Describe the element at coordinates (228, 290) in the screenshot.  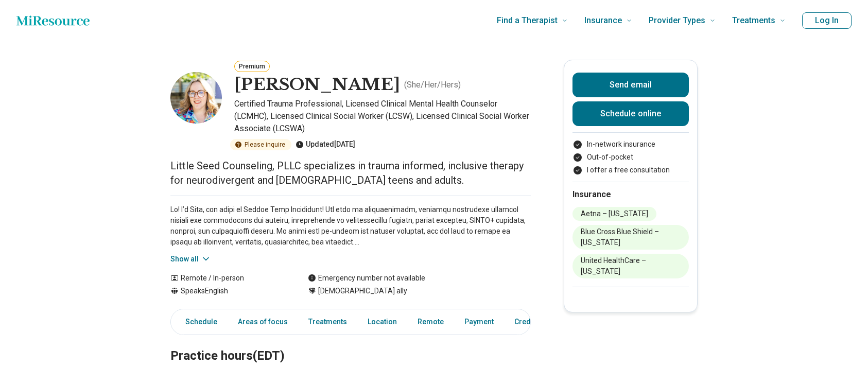
I see `div: Speaks English` at that location.